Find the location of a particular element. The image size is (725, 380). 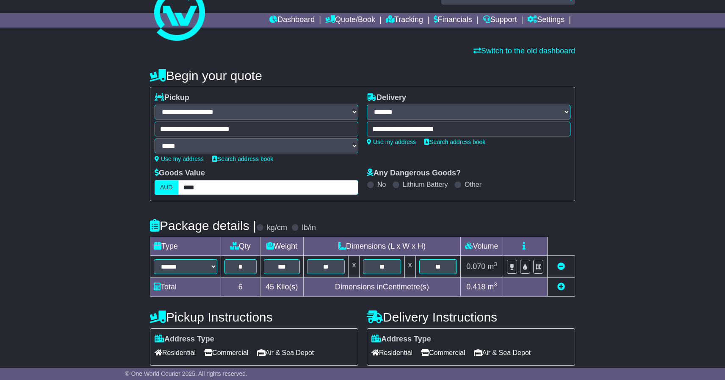

td: Type is located at coordinates (186, 247).